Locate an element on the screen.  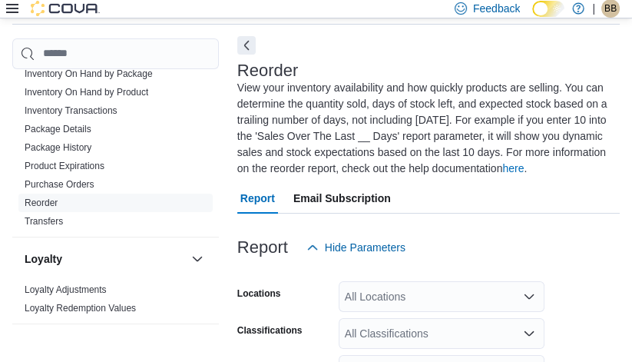
a: Package Details is located at coordinates (58, 129).